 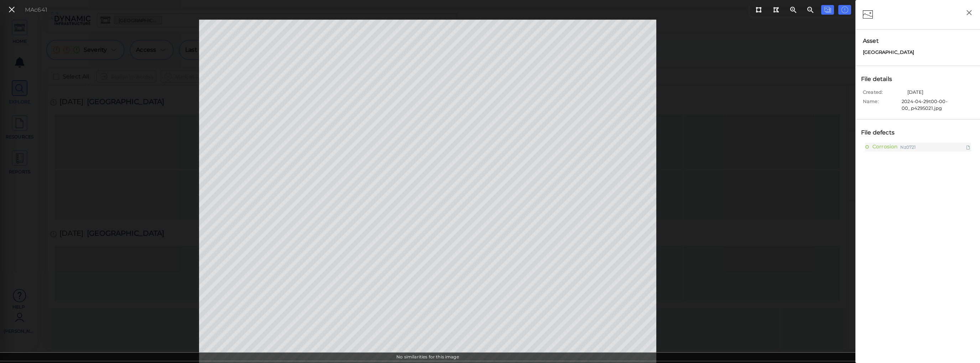 What do you see at coordinates (885, 146) in the screenshot?
I see `span: Corrosion` at bounding box center [885, 146].